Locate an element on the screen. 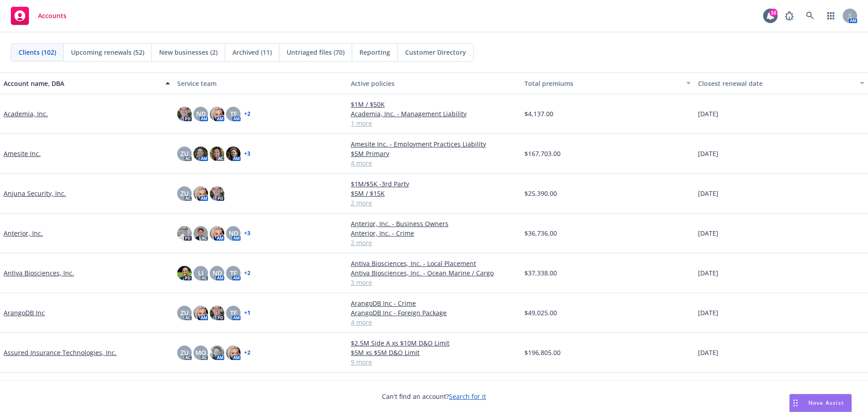 The height and width of the screenshot is (412, 868). a: Anterior, Inc. - Crime is located at coordinates (434, 233).